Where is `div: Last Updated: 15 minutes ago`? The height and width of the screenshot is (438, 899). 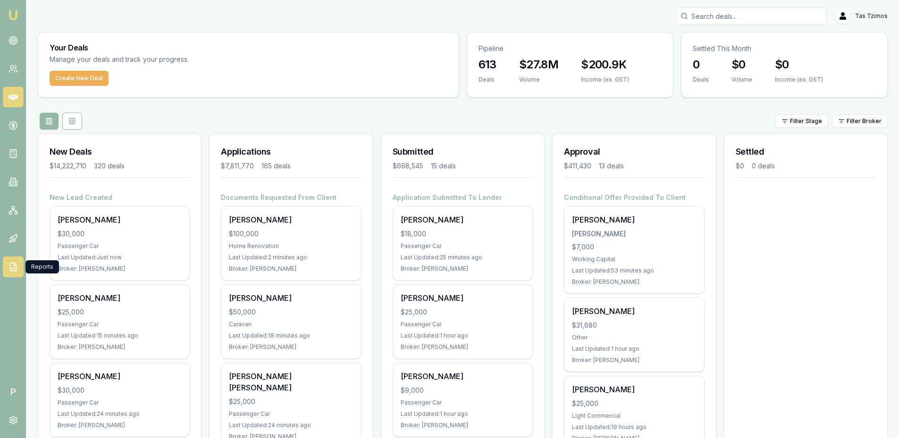
div: Last Updated: 15 minutes ago is located at coordinates (119, 336).